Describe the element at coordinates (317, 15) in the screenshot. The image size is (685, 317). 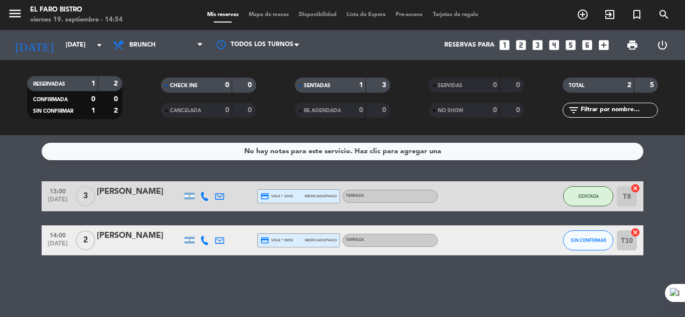
I see `span: Disponibilidad` at that location.